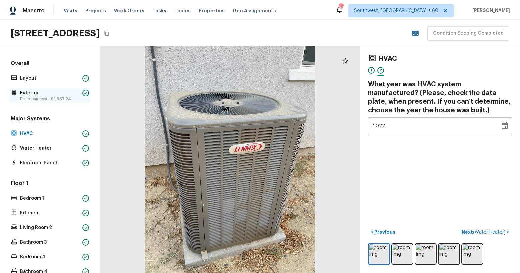 This screenshot has width=520, height=273. What do you see at coordinates (50, 184) in the screenshot?
I see `h5: Floor 1` at bounding box center [50, 184].